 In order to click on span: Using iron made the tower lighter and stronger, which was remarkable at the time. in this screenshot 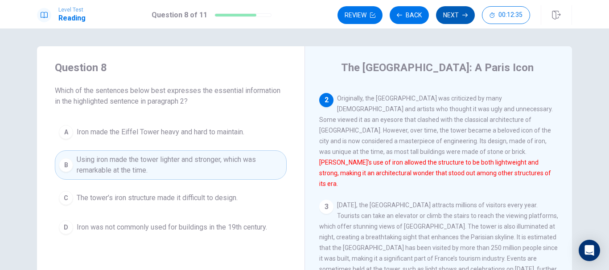, I will do `click(180, 165)`.